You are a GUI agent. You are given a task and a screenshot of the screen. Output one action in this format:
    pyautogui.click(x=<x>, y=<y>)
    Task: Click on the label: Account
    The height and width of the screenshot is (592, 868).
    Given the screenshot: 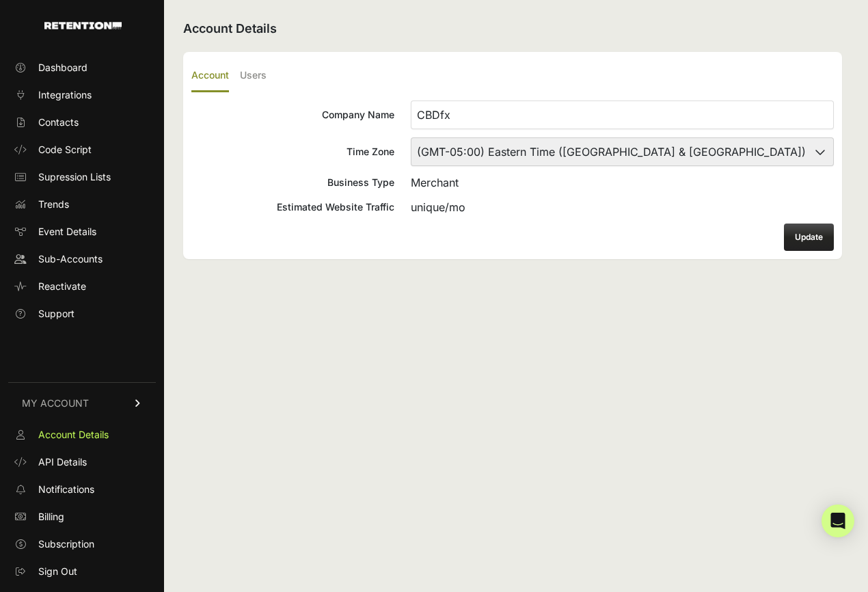 What is the action you would take?
    pyautogui.click(x=209, y=76)
    